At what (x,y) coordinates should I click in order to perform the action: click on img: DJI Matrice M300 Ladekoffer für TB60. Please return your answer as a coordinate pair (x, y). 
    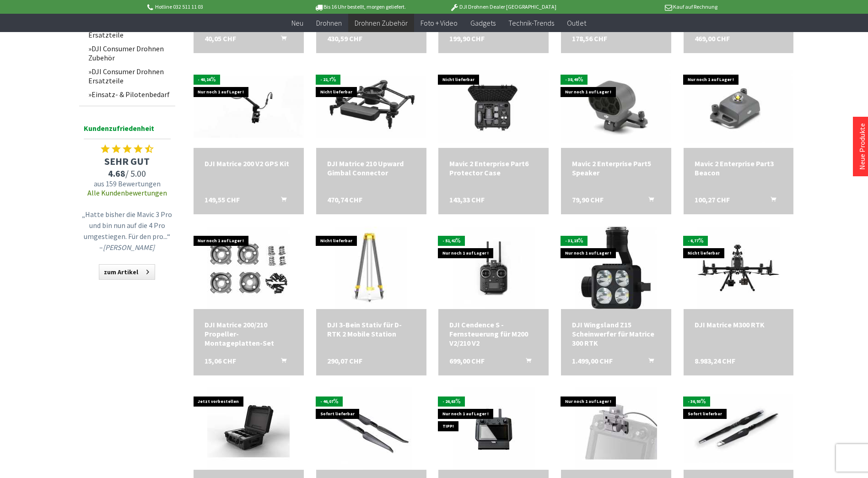
    Looking at the image, I should click on (248, 428).